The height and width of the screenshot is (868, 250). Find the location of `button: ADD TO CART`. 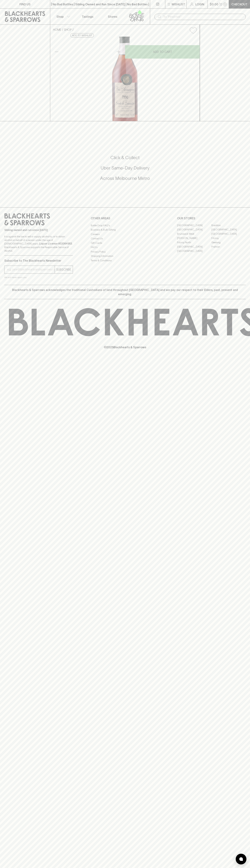

button: ADD TO CART is located at coordinates (162, 52).